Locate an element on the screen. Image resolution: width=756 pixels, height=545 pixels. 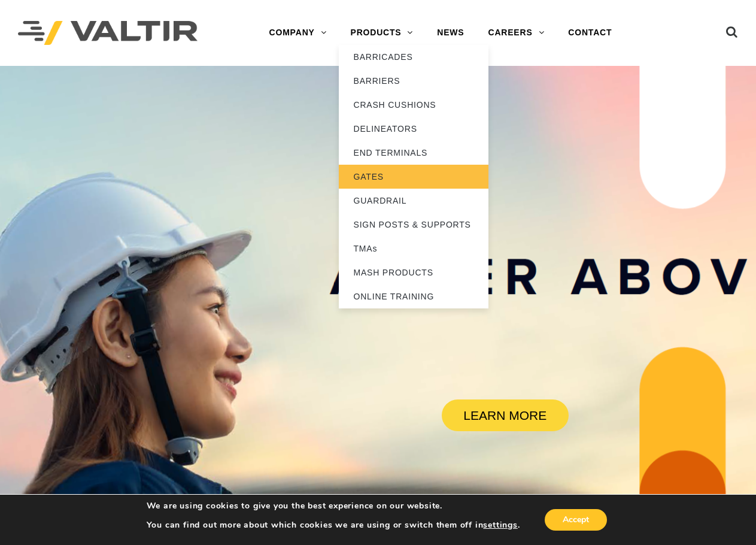
a: PRODUCTS is located at coordinates (382, 33).